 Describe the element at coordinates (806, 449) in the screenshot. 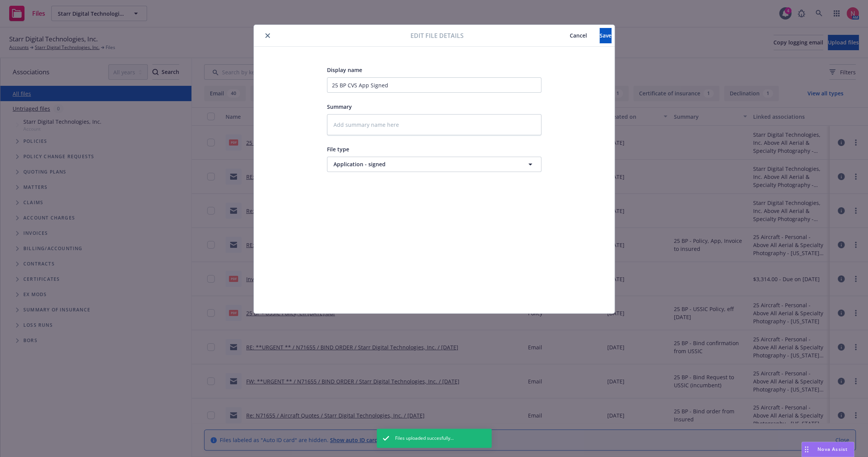

I see `div: Drag to move` at that location.